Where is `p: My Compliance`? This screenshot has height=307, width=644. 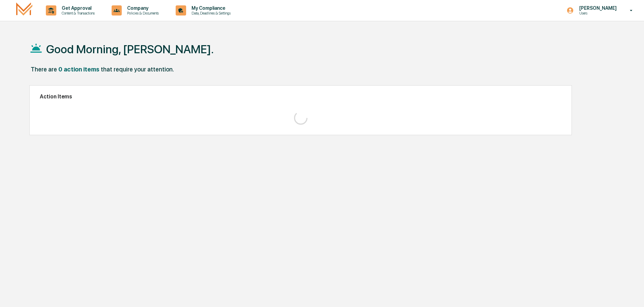 p: My Compliance is located at coordinates (210, 8).